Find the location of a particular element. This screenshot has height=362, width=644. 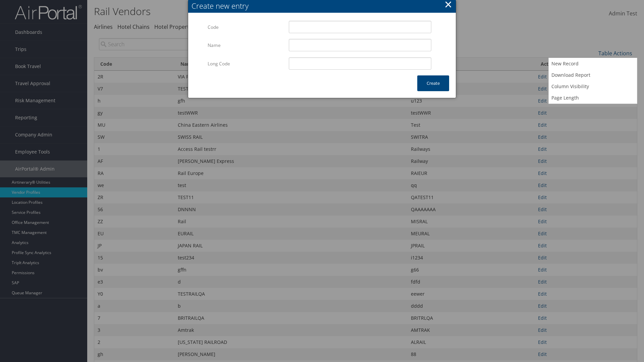

a: Download Report is located at coordinates (592, 75).